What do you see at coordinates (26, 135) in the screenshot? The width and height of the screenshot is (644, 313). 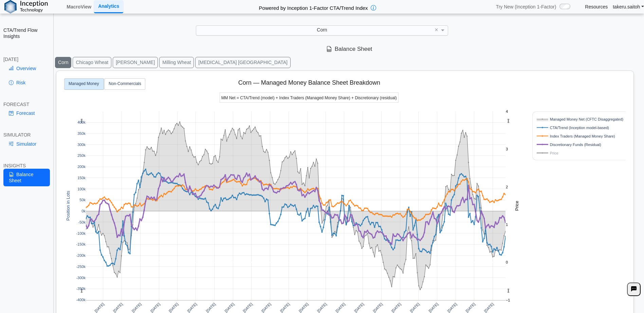 I see `div: SIMULATOR` at bounding box center [26, 135].